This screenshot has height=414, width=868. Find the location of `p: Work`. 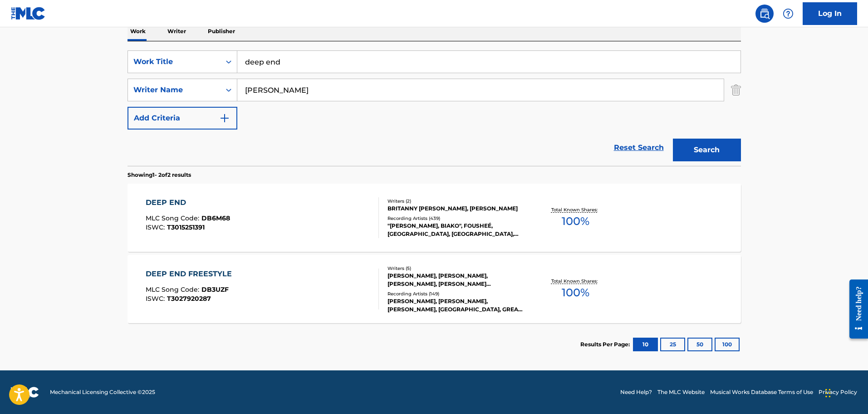

p: Work is located at coordinates (138, 31).